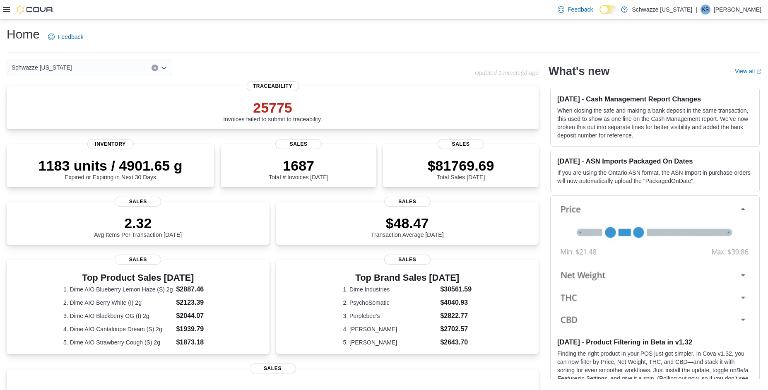 The height and width of the screenshot is (390, 768). I want to click on p: 25775, so click(272, 108).